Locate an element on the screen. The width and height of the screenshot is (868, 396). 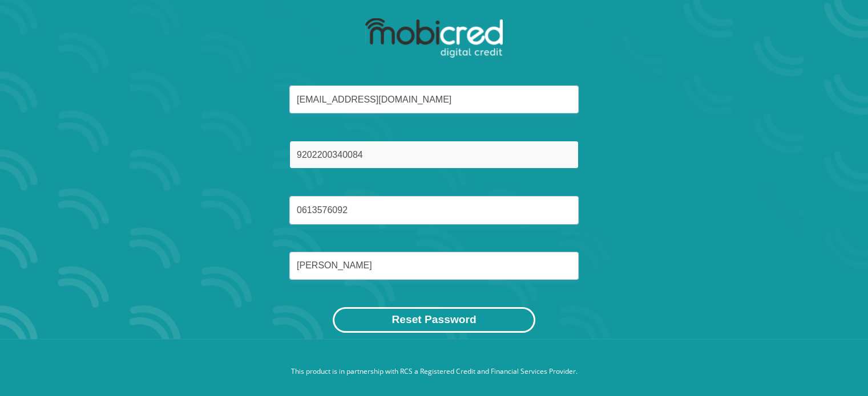
input: Cellphone Number is located at coordinates (434, 210).